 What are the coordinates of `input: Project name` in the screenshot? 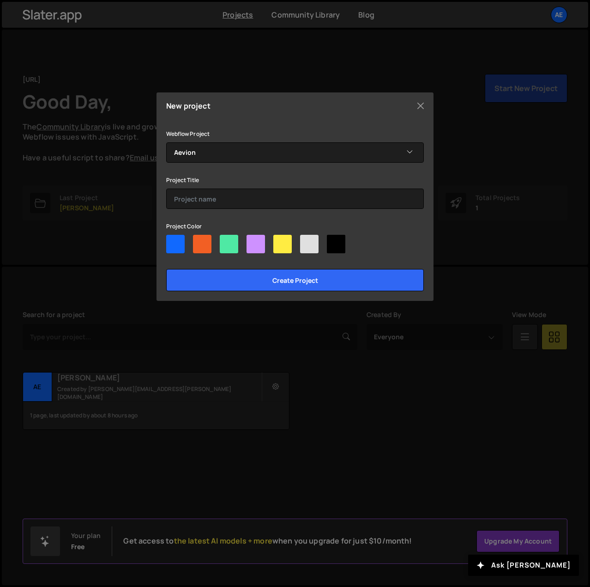 It's located at (295, 199).